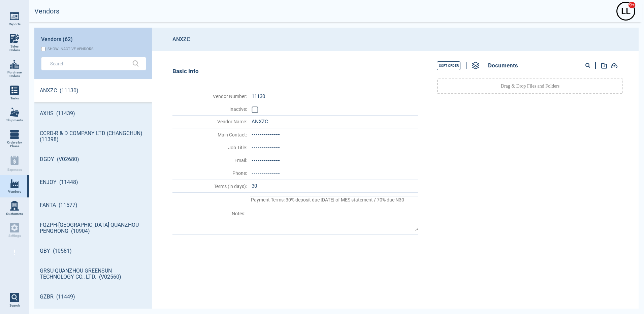  Describe the element at coordinates (15, 192) in the screenshot. I see `span: Vendors` at that location.